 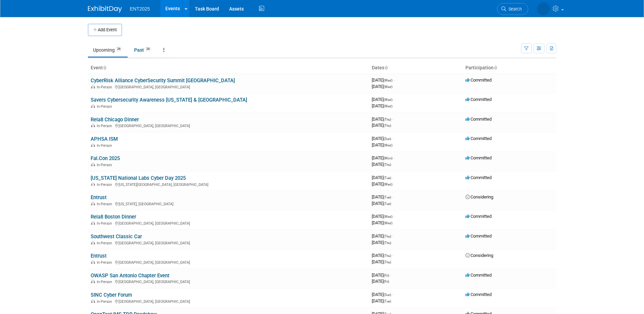 What do you see at coordinates (130, 275) in the screenshot?
I see `a: OWASP San Antonio Chapter Event` at bounding box center [130, 275].